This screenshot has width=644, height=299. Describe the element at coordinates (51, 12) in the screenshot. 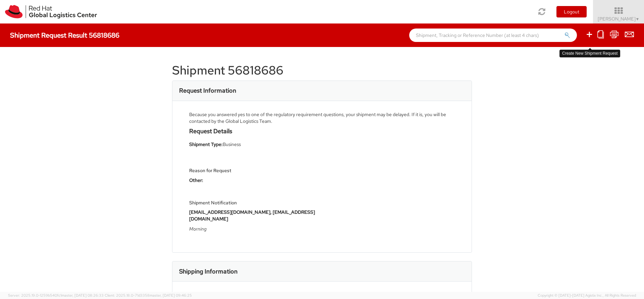

I see `img: rh-logistics-00dfa346123c4ec078e1.svg` at that location.